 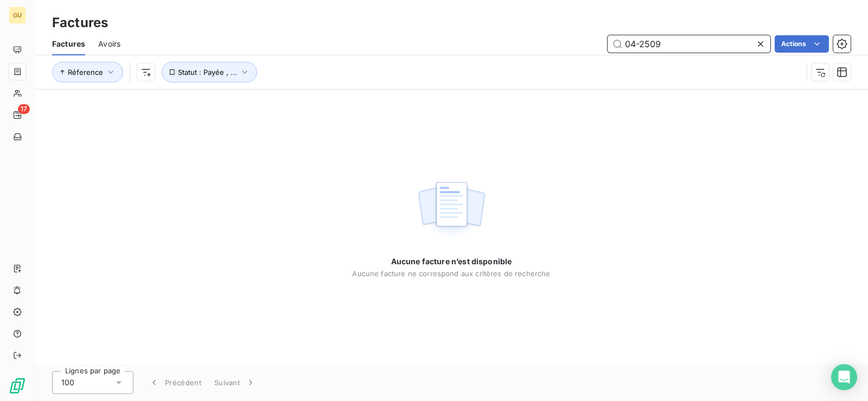 What do you see at coordinates (109, 44) in the screenshot?
I see `span: Avoirs` at bounding box center [109, 44].